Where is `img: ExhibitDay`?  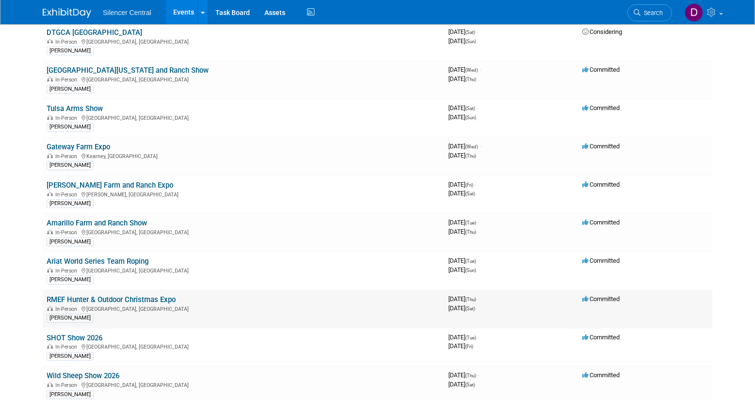
img: ExhibitDay is located at coordinates (67, 13).